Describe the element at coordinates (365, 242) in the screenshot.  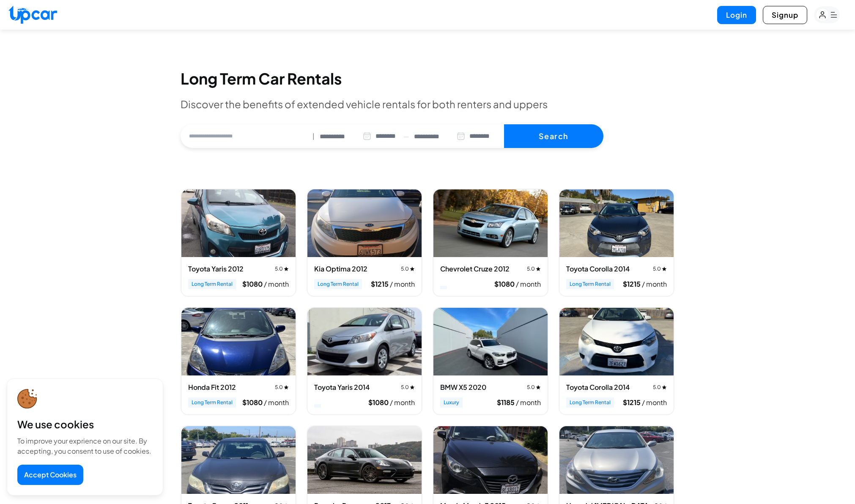
I see `div: View details for Kia Optima 2012` at that location.